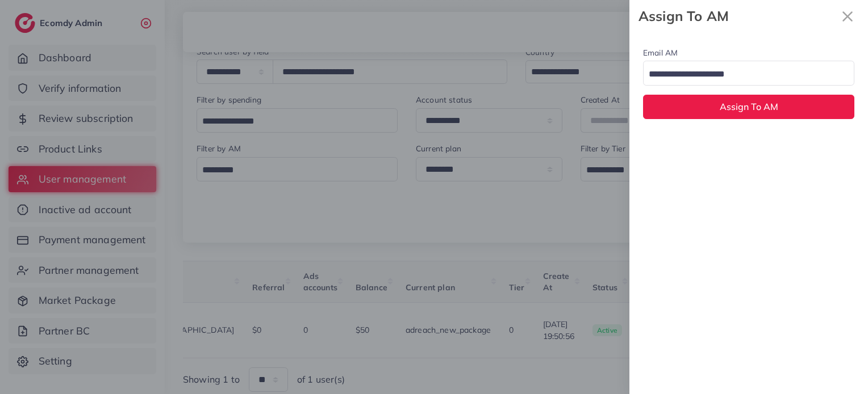  Describe the element at coordinates (737, 15) in the screenshot. I see `strong: Assign To AM` at that location.